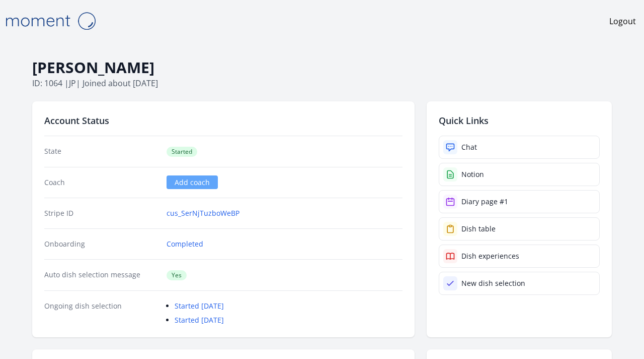 The width and height of the screenshot is (644, 359). Describe the element at coordinates (520, 283) in the screenshot. I see `a: New dish selection` at that location.